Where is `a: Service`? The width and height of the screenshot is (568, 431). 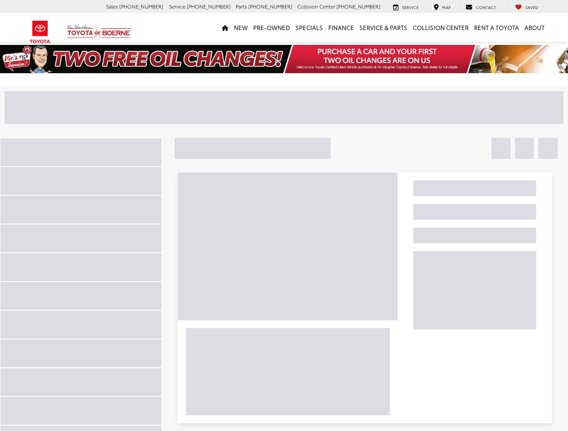
a: Service is located at coordinates (405, 7).